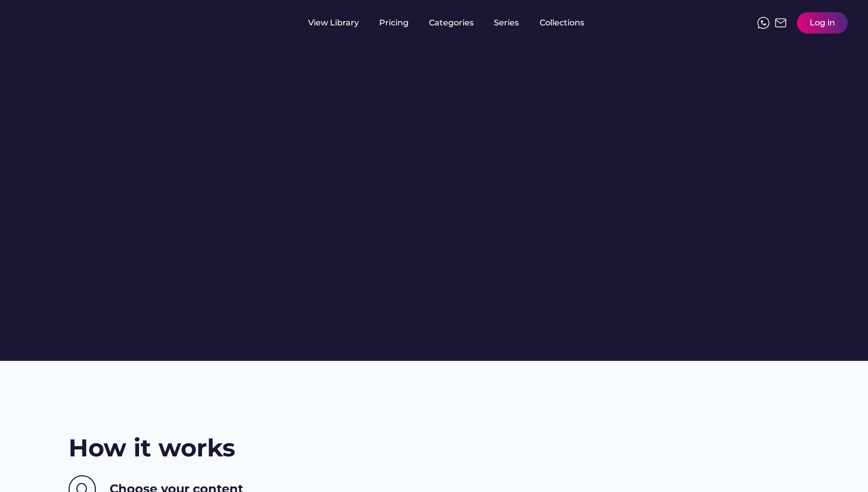 This screenshot has height=492, width=868. Describe the element at coordinates (452, 23) in the screenshot. I see `div: Categories` at that location.